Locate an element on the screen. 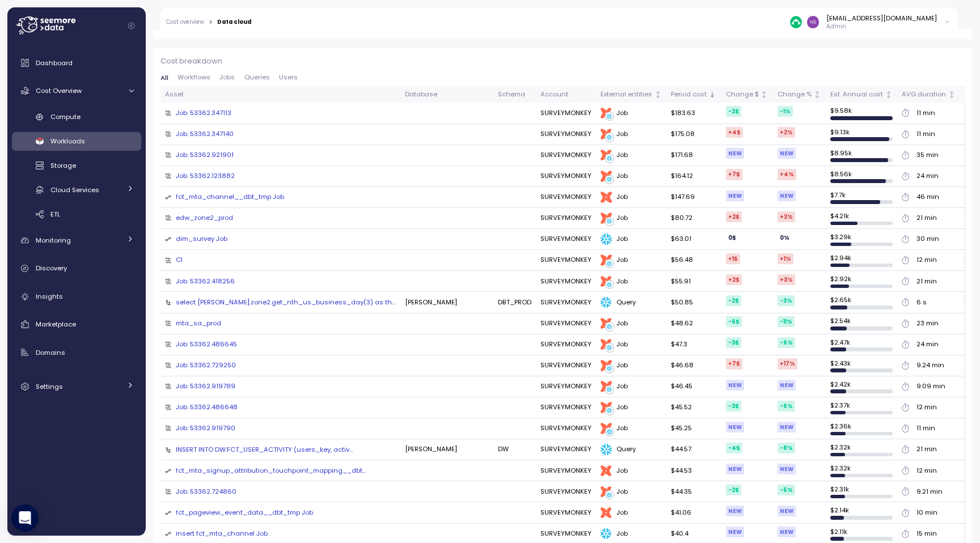 This screenshot has height=543, width=980. td: $44.35 is located at coordinates (693, 492).